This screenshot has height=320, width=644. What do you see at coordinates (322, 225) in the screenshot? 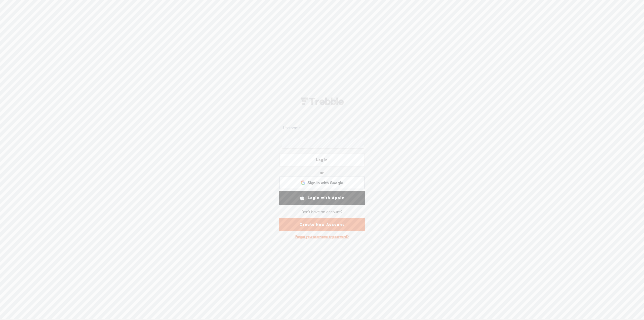
I see `a: Create New Account` at bounding box center [322, 225].